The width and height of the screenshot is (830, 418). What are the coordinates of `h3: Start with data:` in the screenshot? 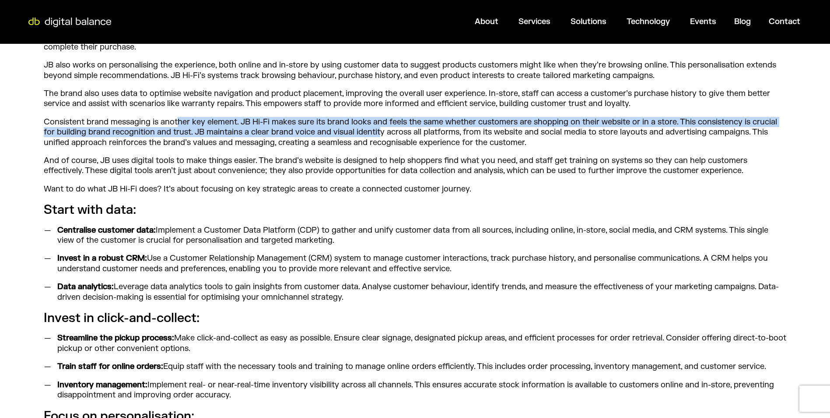 It's located at (415, 210).